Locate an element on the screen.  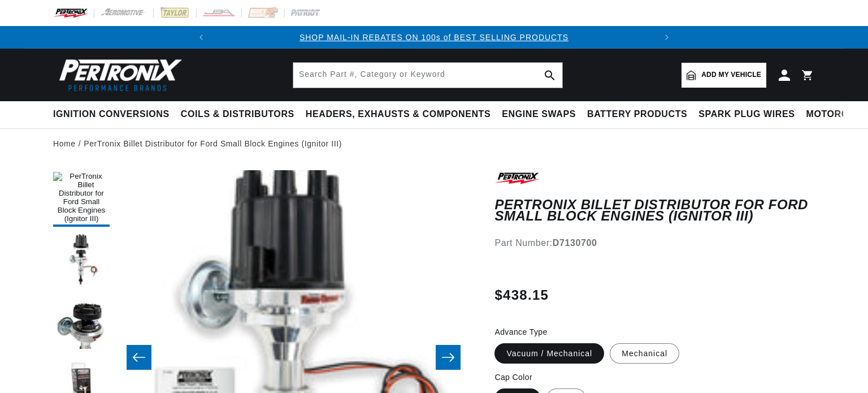
input: Search Part #, Category or Keyword is located at coordinates (428, 75).